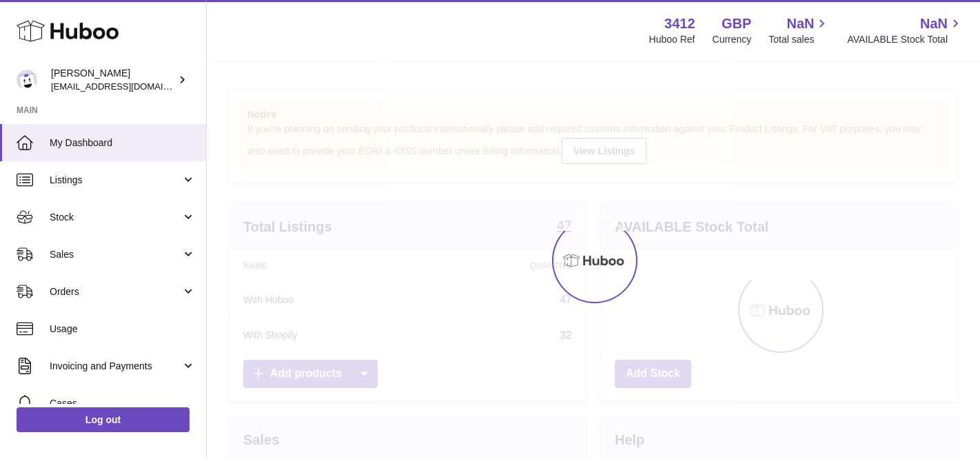  I want to click on span: AVAILABLE Stock Total, so click(904, 40).